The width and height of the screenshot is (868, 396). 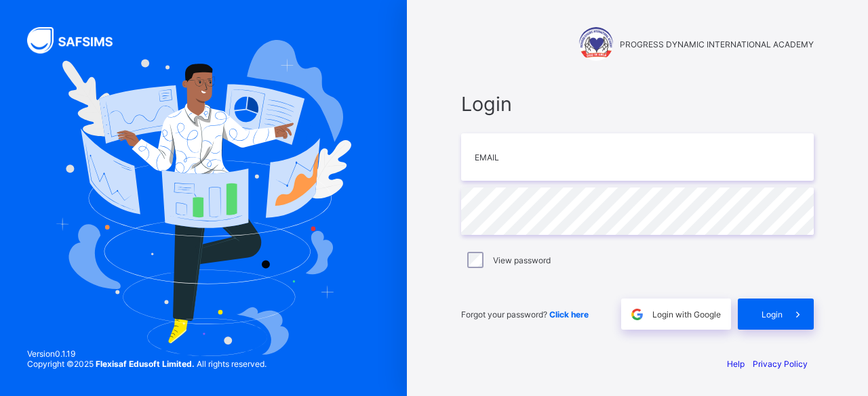 What do you see at coordinates (202, 198) in the screenshot?
I see `img: Hero Image` at bounding box center [202, 198].